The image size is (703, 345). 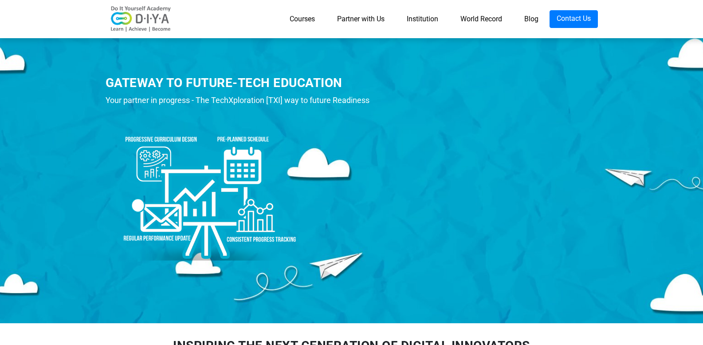 What do you see at coordinates (361, 19) in the screenshot?
I see `a: Partner with Us` at bounding box center [361, 19].